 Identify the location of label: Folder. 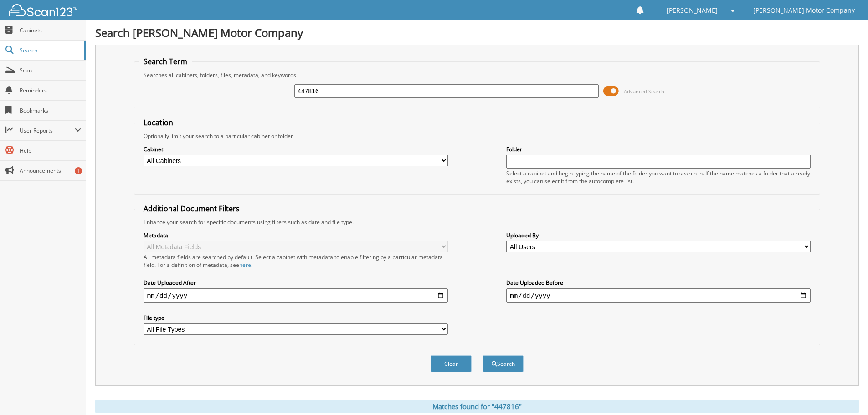
(659, 149).